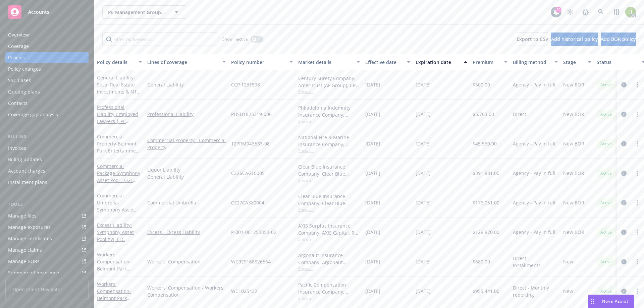 This screenshot has width=644, height=308. What do you see at coordinates (47, 92) in the screenshot?
I see `a: Quoting plans` at bounding box center [47, 92].